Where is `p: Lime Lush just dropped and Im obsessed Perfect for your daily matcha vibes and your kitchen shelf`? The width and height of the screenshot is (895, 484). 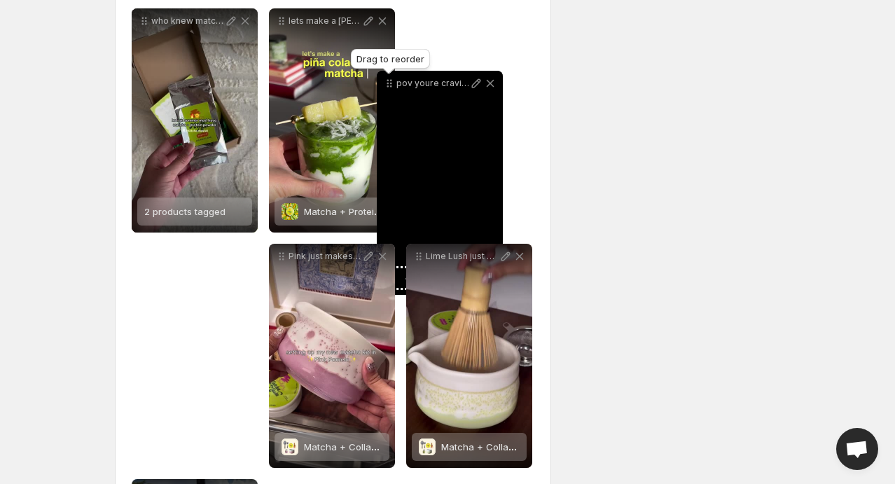 p: Lime Lush just dropped and Im obsessed Perfect for your daily matcha vibes and your kitchen shelf is located at coordinates (462, 256).